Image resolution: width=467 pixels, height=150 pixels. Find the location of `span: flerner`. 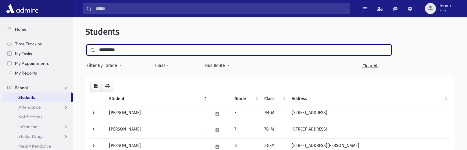

span: flerner is located at coordinates (445, 6).